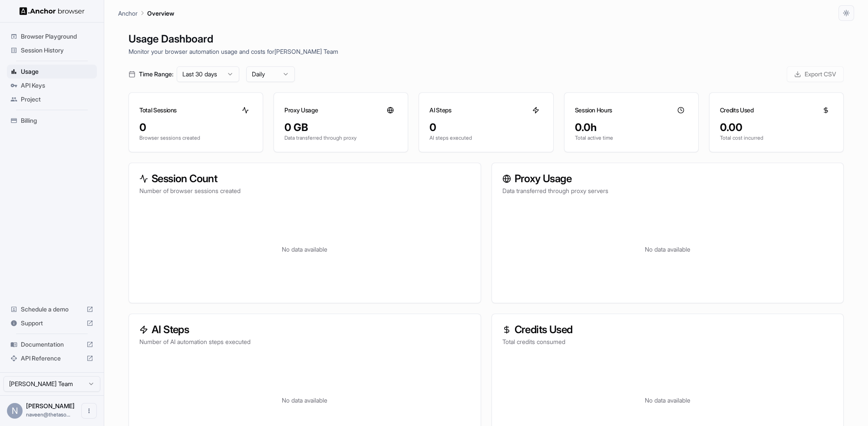 This screenshot has width=868, height=426. What do you see at coordinates (15, 411) in the screenshot?
I see `div: N` at bounding box center [15, 411].